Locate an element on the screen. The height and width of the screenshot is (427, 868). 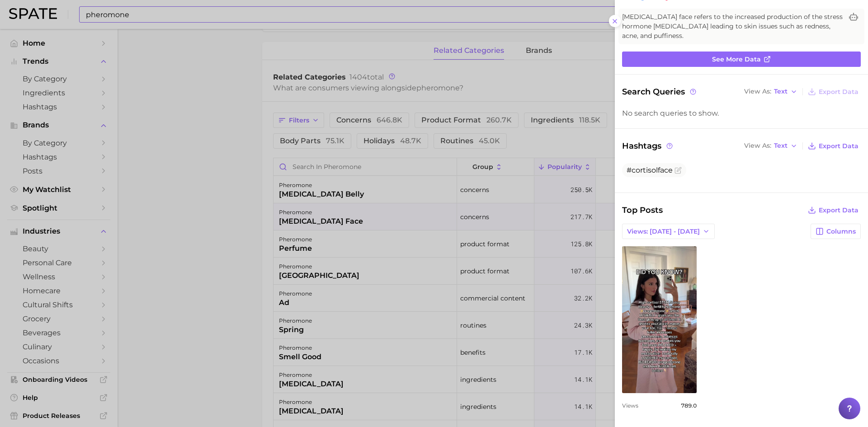
span: 789.0 is located at coordinates (689, 405).